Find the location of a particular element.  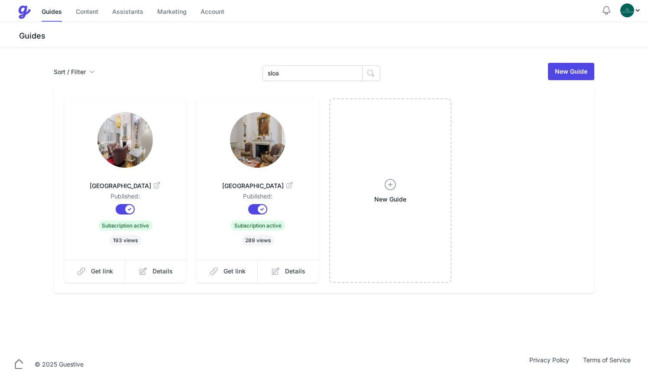

span: 193 views is located at coordinates (125, 240).